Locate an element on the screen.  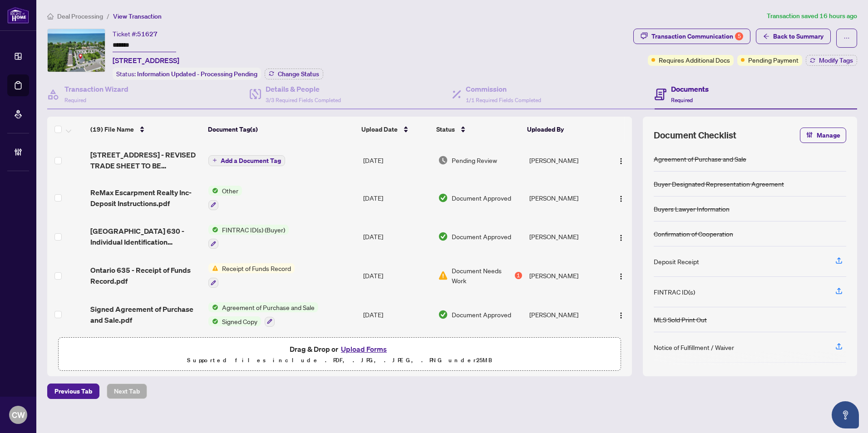
button: Previous Tab is located at coordinates (73, 391).